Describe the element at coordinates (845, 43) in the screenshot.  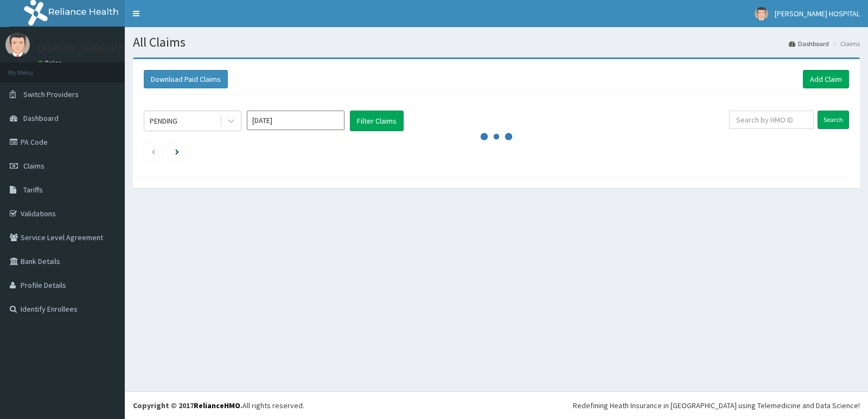
I see `li: Claims` at that location.